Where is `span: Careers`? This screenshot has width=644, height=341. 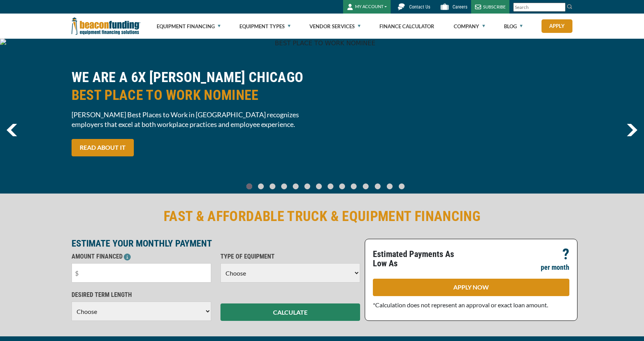 span: Careers is located at coordinates (460, 7).